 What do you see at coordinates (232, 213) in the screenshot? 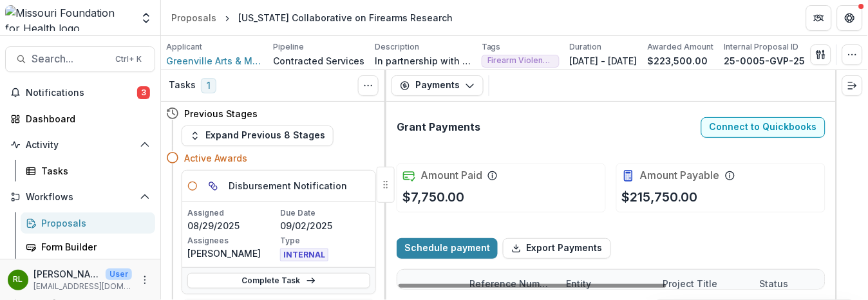
I see `p: Assigned` at bounding box center [232, 213].